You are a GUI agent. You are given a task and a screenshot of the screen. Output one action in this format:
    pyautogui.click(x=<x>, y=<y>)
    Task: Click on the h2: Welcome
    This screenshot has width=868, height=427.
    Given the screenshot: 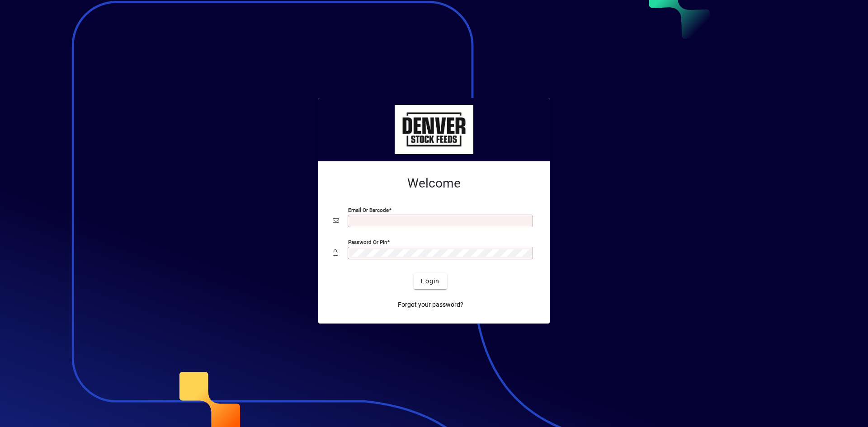 What is the action you would take?
    pyautogui.click(x=434, y=183)
    